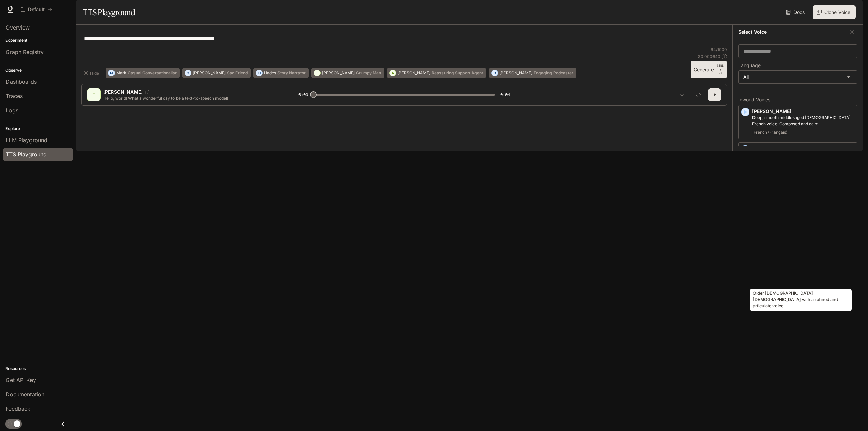 This screenshot has height=431, width=868. Describe the element at coordinates (111, 73) in the screenshot. I see `div: M` at that location.